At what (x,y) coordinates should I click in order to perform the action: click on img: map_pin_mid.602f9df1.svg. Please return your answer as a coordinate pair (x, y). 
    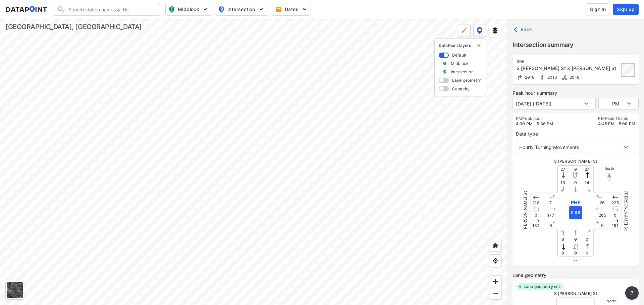
    Looking at the image, I should click on (172, 9).